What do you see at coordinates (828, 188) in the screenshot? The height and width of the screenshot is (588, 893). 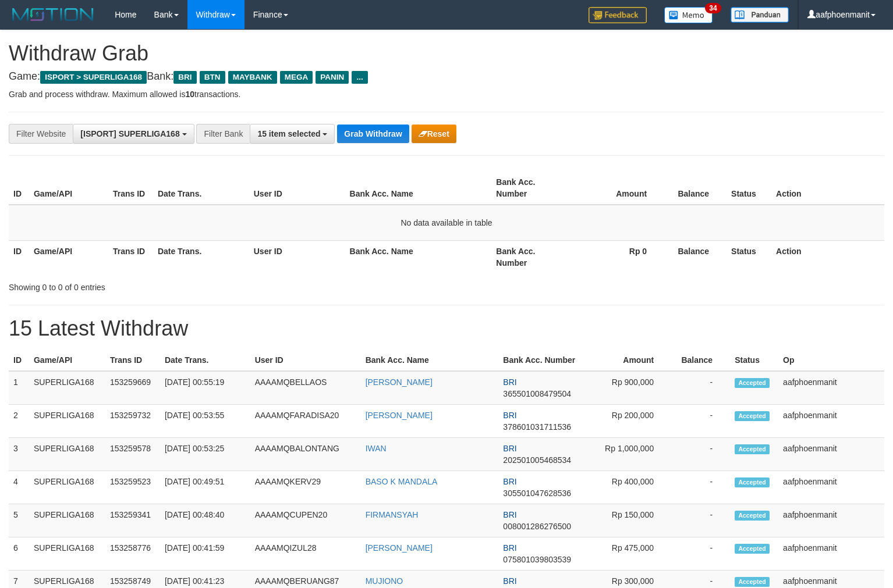 I see `th: Action` at bounding box center [828, 188].